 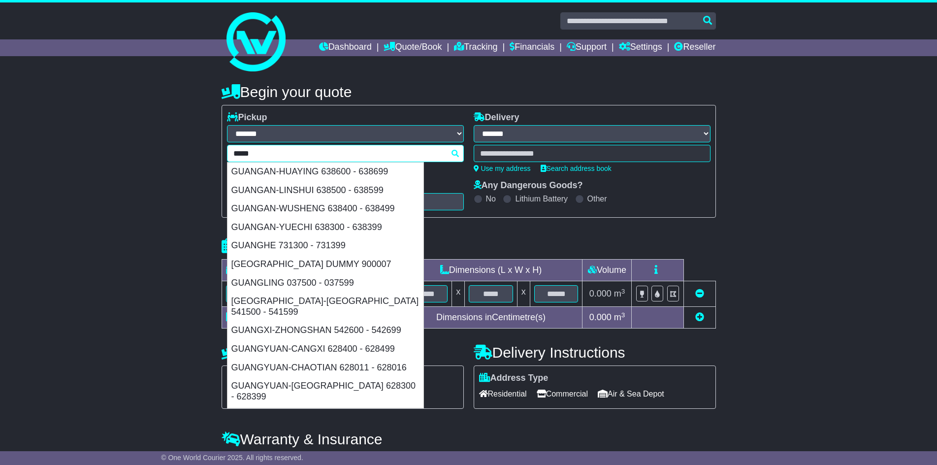 What do you see at coordinates (541, 198) in the screenshot?
I see `label: Lithium Battery` at bounding box center [541, 198].